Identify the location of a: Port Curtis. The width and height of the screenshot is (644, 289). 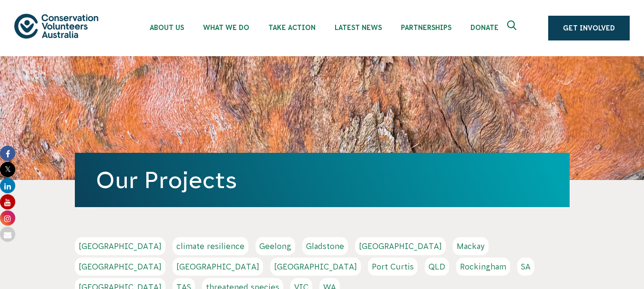
(393, 267).